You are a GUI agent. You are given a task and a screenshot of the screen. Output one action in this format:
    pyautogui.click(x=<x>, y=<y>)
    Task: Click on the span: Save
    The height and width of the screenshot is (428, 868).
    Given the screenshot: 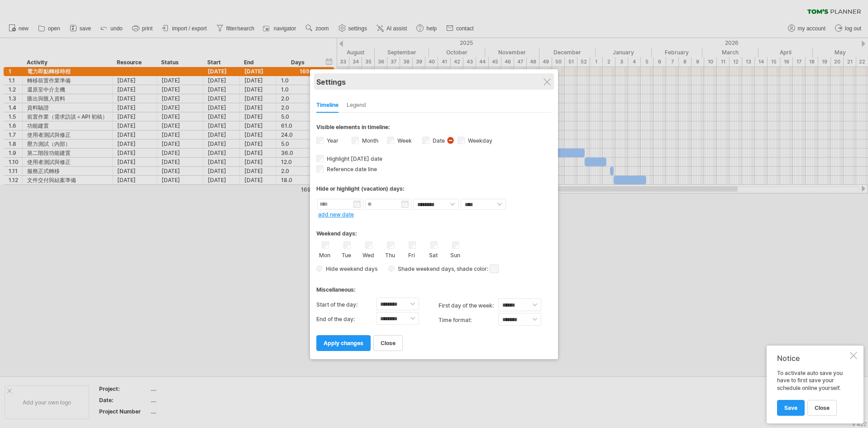 What is the action you would take?
    pyautogui.click(x=791, y=408)
    